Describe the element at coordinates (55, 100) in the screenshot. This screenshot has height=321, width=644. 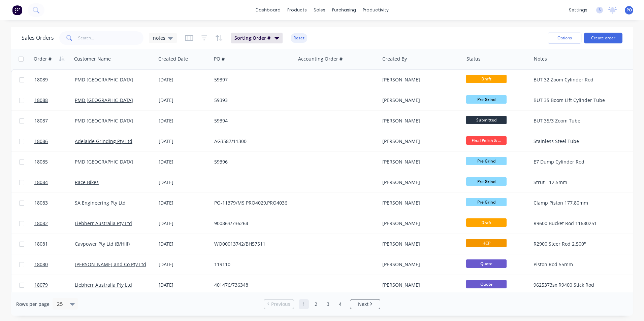
I see `a: 18088` at that location.